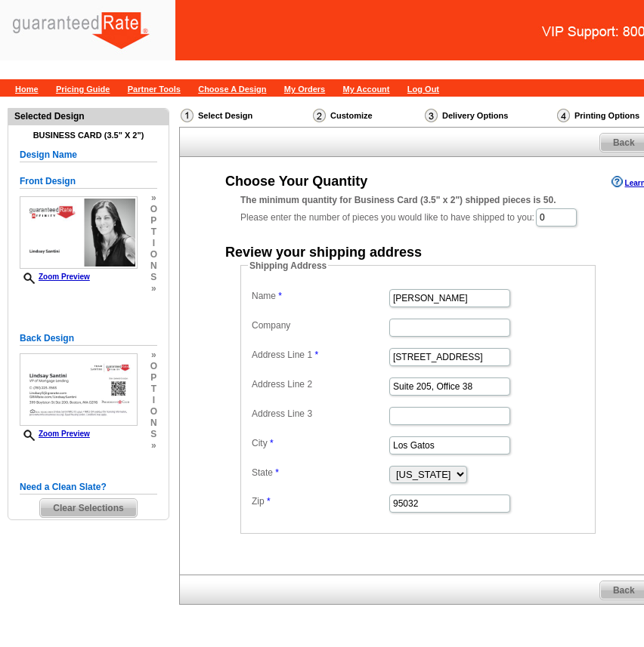 The width and height of the screenshot is (644, 647). Describe the element at coordinates (89, 182) in the screenshot. I see `h5: Front Design` at that location.